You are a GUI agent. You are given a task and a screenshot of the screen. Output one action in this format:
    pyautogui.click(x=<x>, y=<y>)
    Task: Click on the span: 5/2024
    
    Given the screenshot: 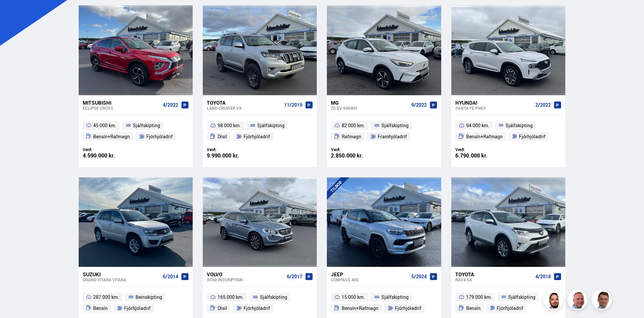 What is the action you would take?
    pyautogui.click(x=419, y=276)
    